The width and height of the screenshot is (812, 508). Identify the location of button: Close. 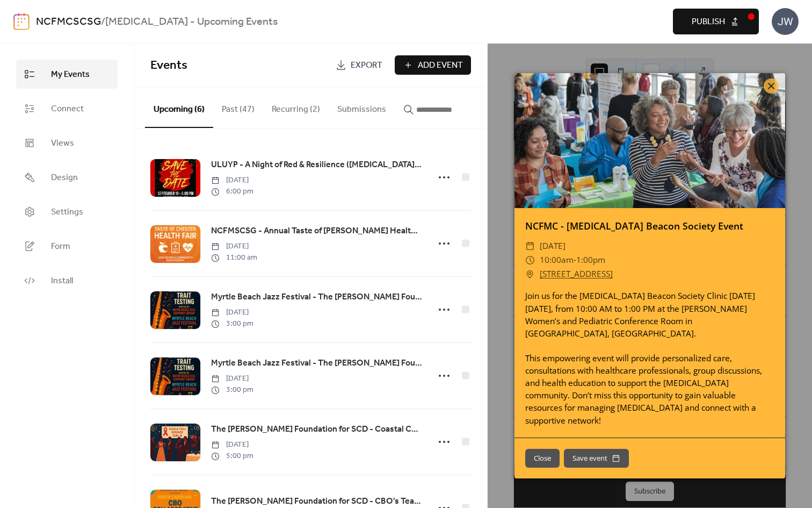
(543, 458).